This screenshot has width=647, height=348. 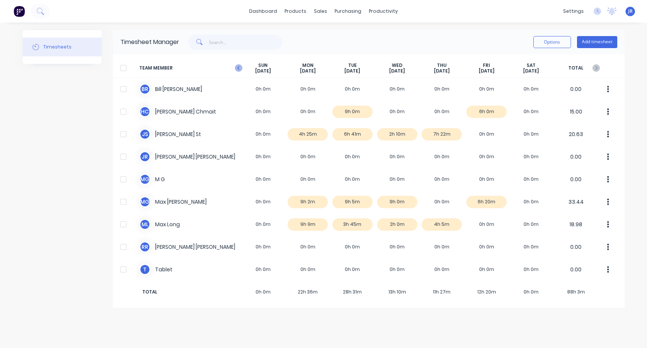 I want to click on span: WED, so click(x=397, y=65).